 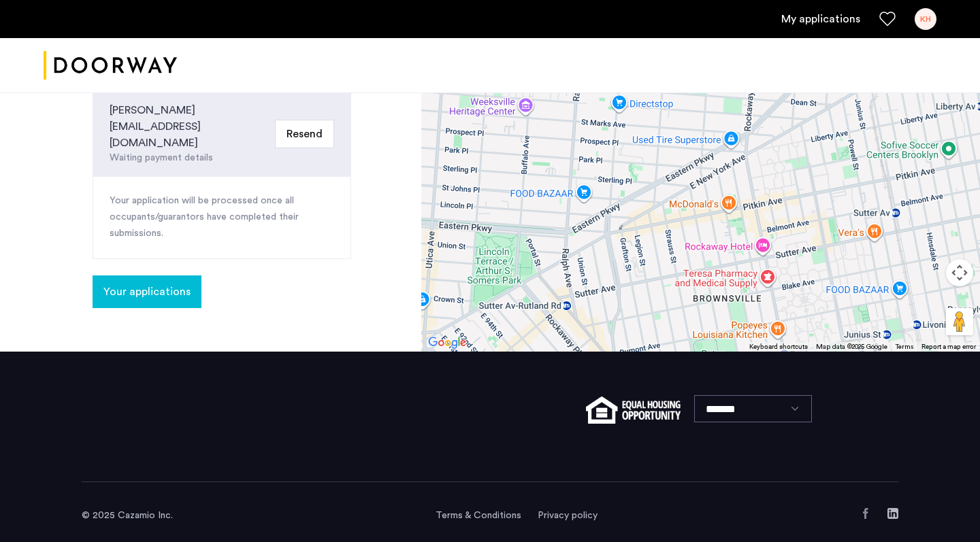 I want to click on a: Facebook, so click(x=866, y=513).